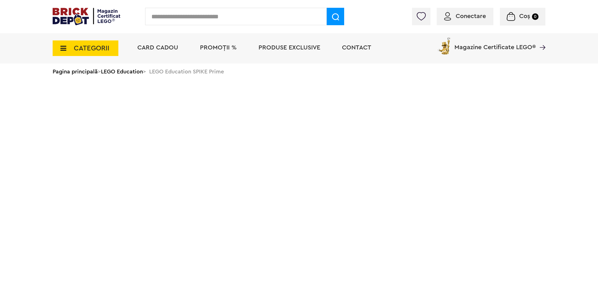 This screenshot has width=598, height=294. I want to click on span: Magazine Certificate LEGO®, so click(495, 43).